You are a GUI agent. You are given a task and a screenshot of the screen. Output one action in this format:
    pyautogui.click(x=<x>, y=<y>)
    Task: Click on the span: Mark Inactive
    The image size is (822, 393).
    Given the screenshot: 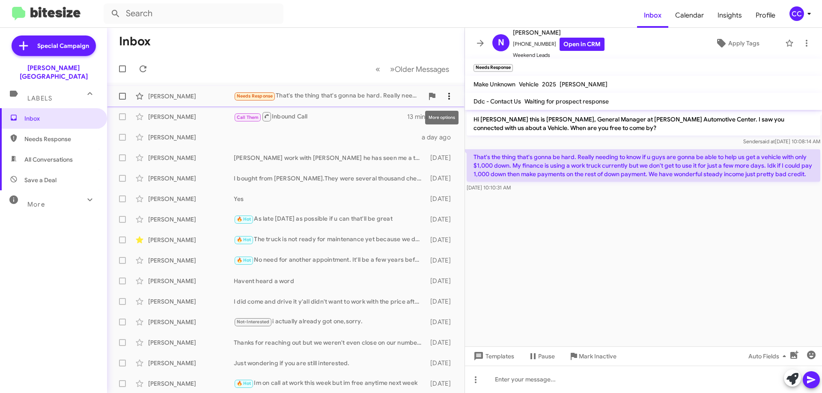 What is the action you would take?
    pyautogui.click(x=598, y=357)
    